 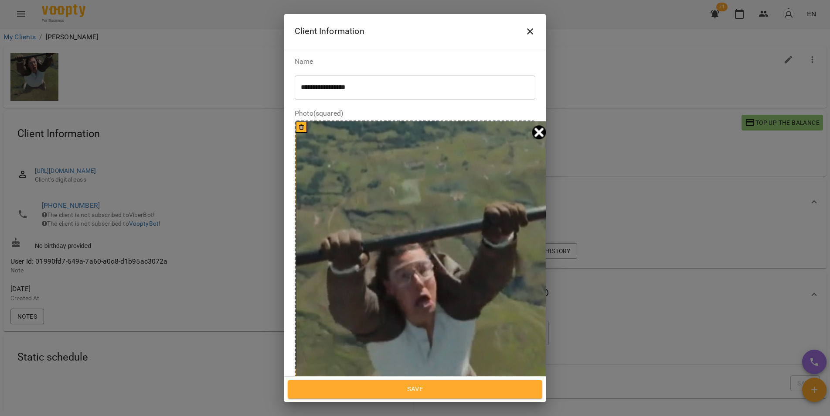 I want to click on span: Save, so click(x=415, y=389).